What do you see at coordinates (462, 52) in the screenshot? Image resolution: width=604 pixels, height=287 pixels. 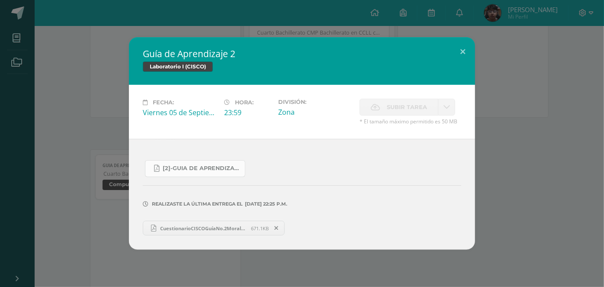 I see `button: Close (Esc)` at bounding box center [462, 52].